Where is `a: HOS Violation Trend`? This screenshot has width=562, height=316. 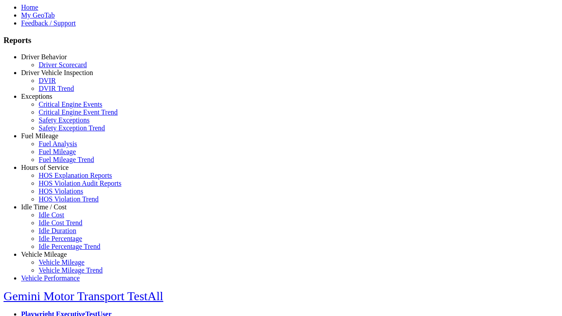
a: HOS Violation Trend is located at coordinates (68, 199).